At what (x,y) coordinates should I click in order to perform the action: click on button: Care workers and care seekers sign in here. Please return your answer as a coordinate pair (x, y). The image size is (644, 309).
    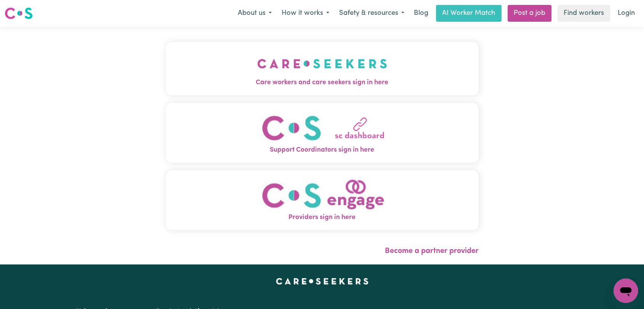
    Looking at the image, I should click on (322, 69).